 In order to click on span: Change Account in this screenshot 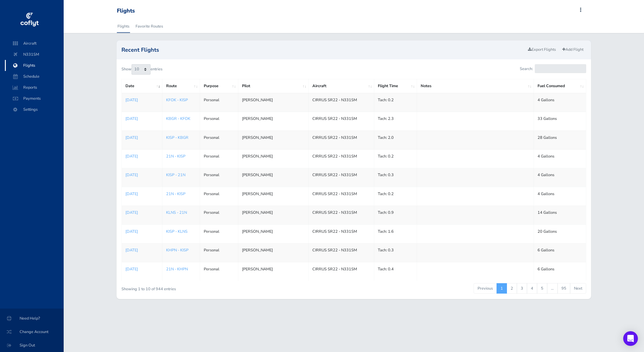, I will do `click(32, 332)`.